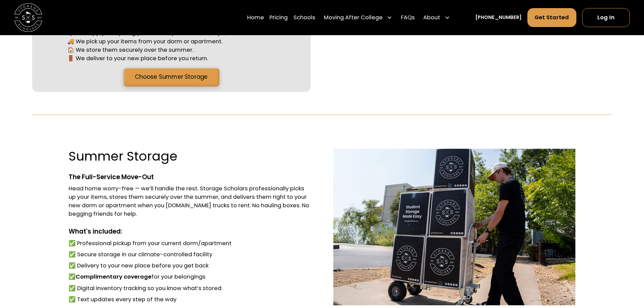 The image size is (644, 308). I want to click on a: Pricing, so click(278, 17).